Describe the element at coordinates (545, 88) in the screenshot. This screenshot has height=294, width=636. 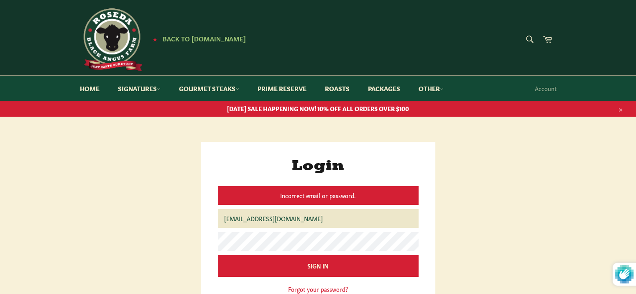
I see `a: Account` at that location.